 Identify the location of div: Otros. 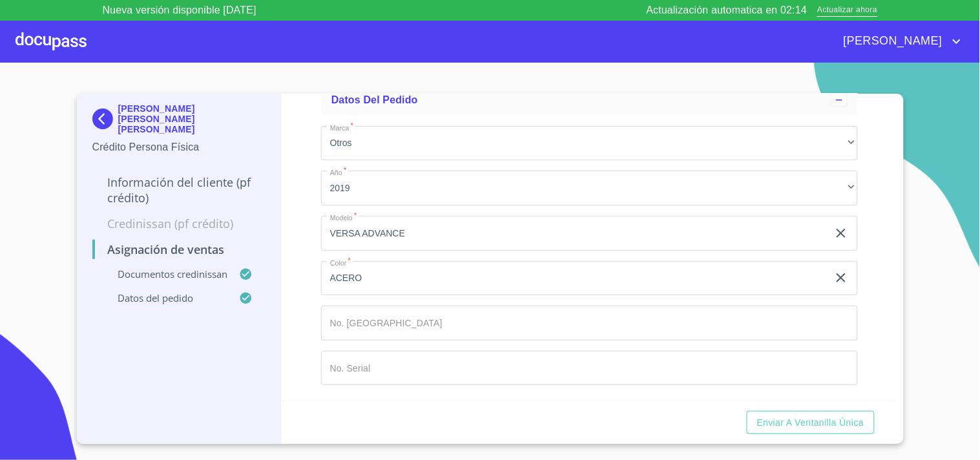
(589, 144).